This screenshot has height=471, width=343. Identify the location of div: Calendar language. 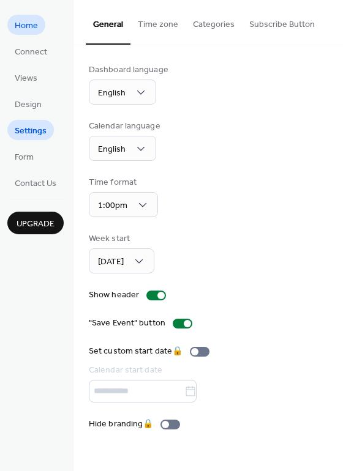
(124, 126).